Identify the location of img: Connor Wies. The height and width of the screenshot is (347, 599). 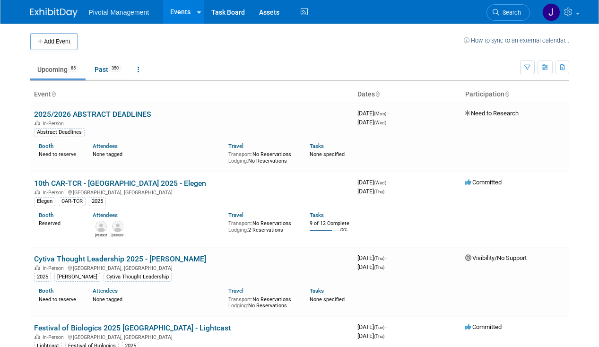
(101, 226).